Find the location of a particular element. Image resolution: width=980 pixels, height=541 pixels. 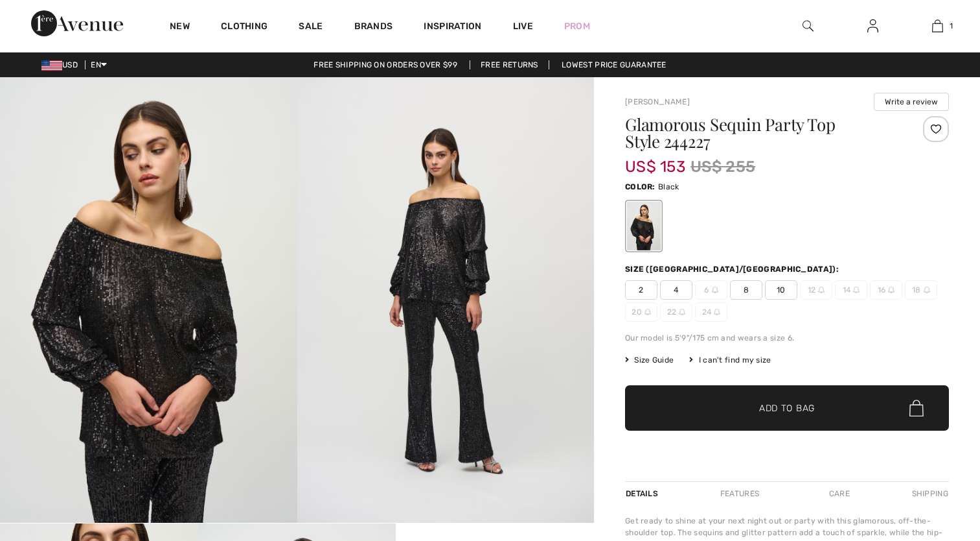

span: 20 is located at coordinates (641, 311).